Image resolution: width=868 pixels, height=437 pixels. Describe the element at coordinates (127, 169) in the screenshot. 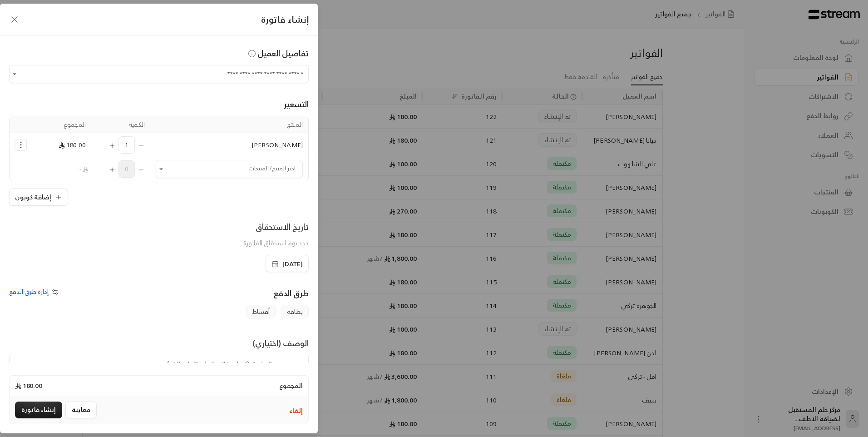

I see `span: 0` at that location.